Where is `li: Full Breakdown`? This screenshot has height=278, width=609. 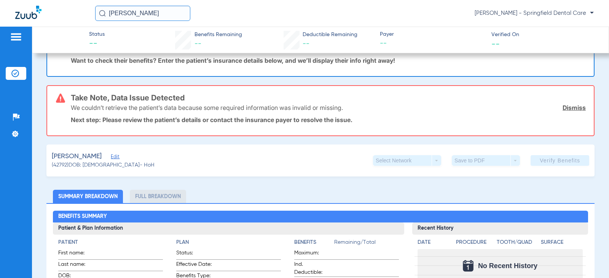 li: Full Breakdown is located at coordinates (158, 197).